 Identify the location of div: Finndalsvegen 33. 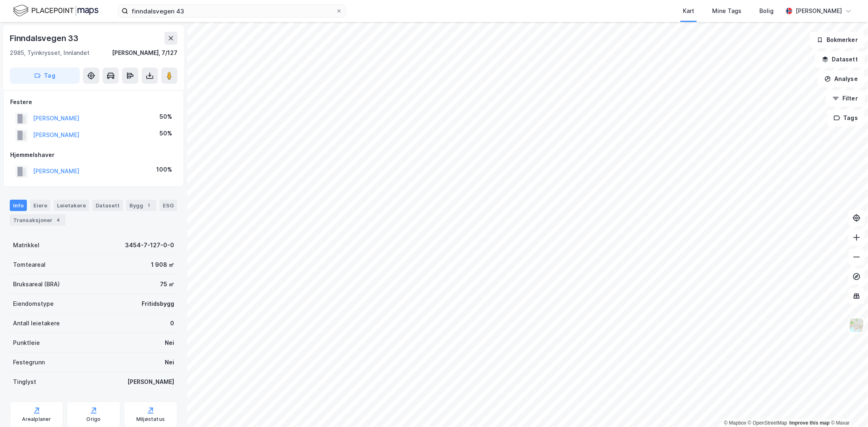
(45, 38).